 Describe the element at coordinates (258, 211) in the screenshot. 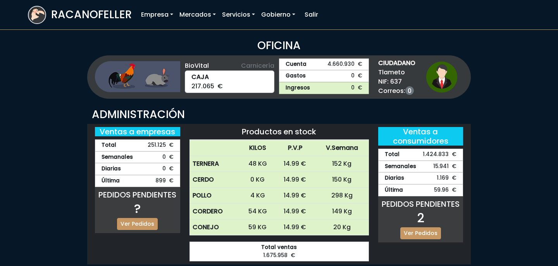

I see `td: 54 KG` at that location.